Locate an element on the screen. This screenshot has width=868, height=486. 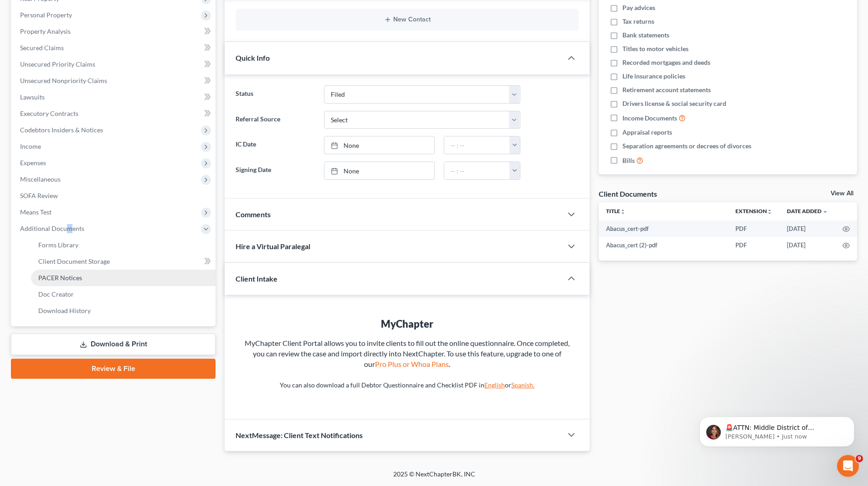
span: Hire a Virtual Paralegal is located at coordinates (273, 246).